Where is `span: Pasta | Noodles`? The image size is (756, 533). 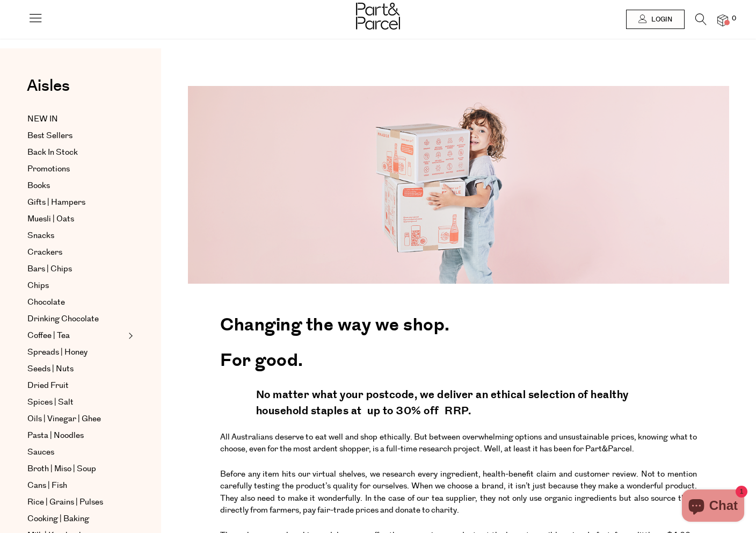 span: Pasta | Noodles is located at coordinates (55, 436).